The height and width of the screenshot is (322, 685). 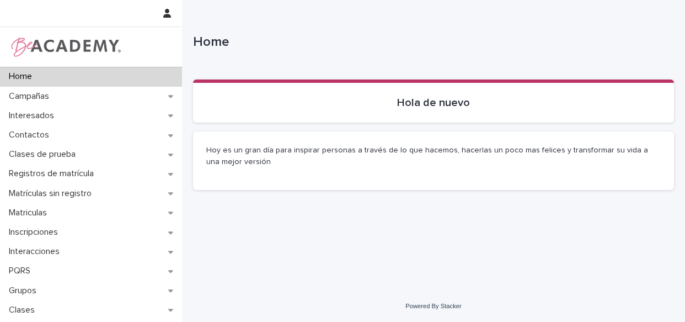 I want to click on p: Interacciones, so click(x=36, y=251).